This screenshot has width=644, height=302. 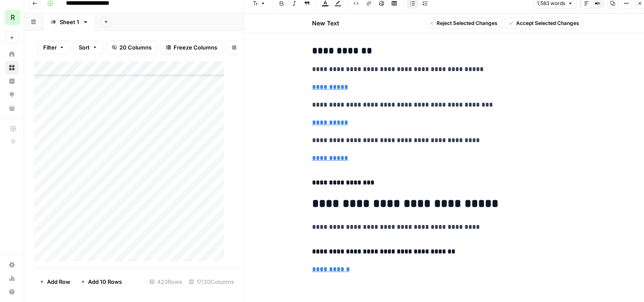 I want to click on span: Reject Selected Changes, so click(x=467, y=23).